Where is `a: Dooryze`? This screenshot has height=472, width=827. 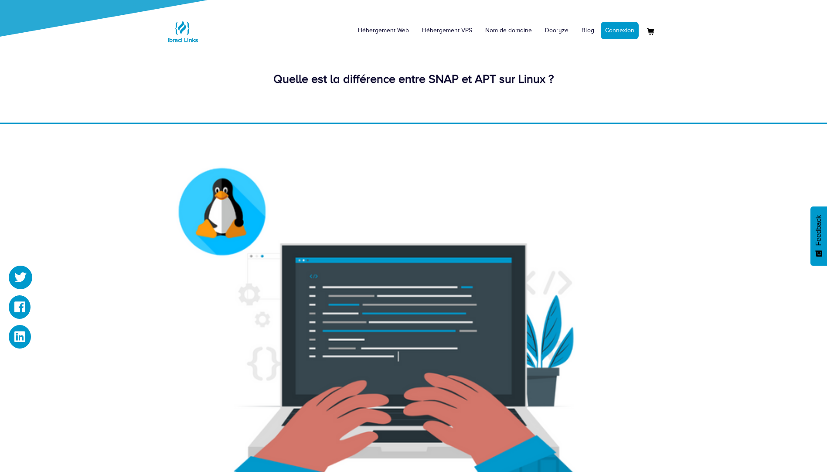 a: Dooryze is located at coordinates (556, 31).